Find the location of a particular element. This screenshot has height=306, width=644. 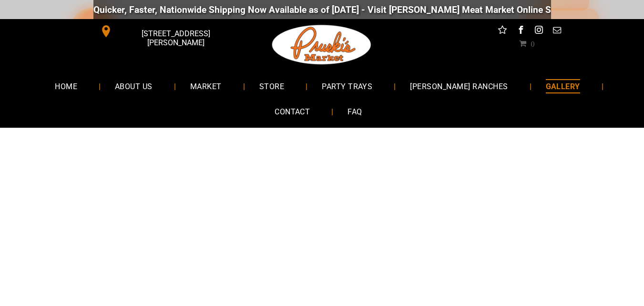

a: GALLERY is located at coordinates (562, 86).